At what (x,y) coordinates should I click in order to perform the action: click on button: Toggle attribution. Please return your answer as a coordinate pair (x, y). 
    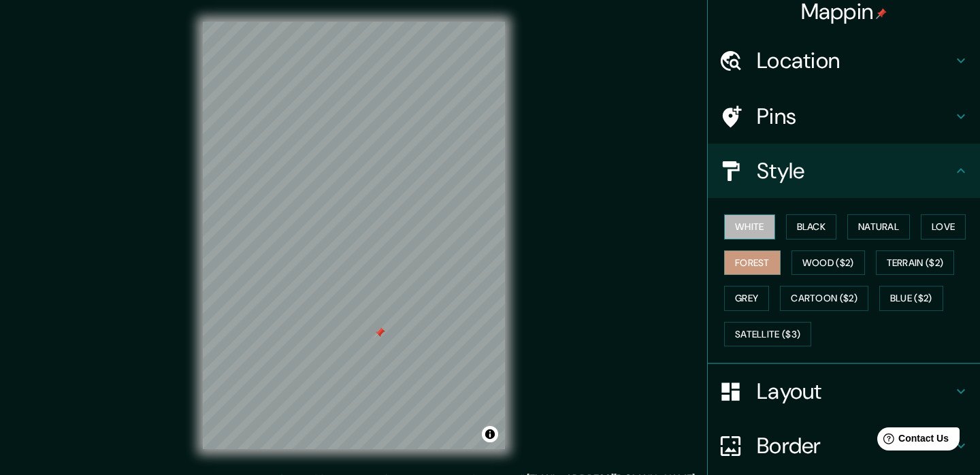
    Looking at the image, I should click on (490, 434).